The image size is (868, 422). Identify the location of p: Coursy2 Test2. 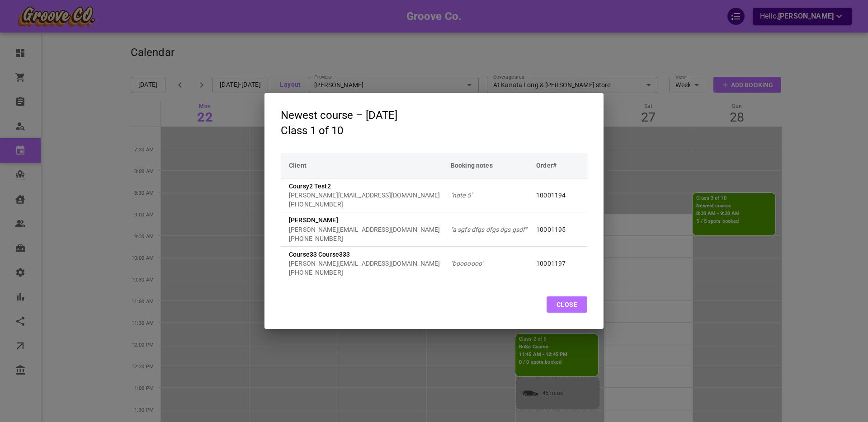
(366, 186).